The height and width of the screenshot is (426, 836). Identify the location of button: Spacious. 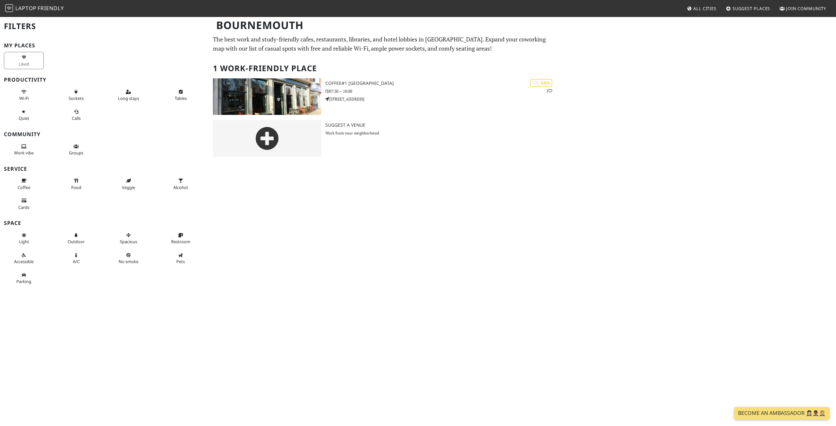
(128, 238).